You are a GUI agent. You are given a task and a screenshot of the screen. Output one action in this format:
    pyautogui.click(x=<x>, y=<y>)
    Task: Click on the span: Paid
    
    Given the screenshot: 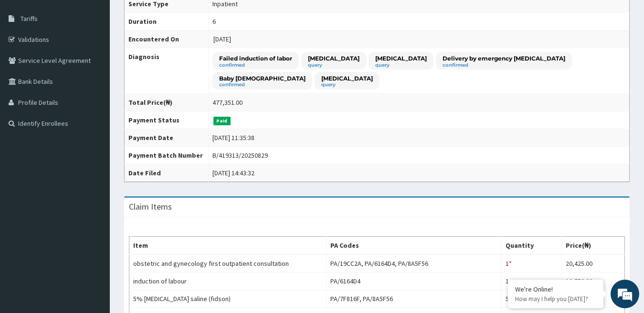 What is the action you would take?
    pyautogui.click(x=222, y=121)
    